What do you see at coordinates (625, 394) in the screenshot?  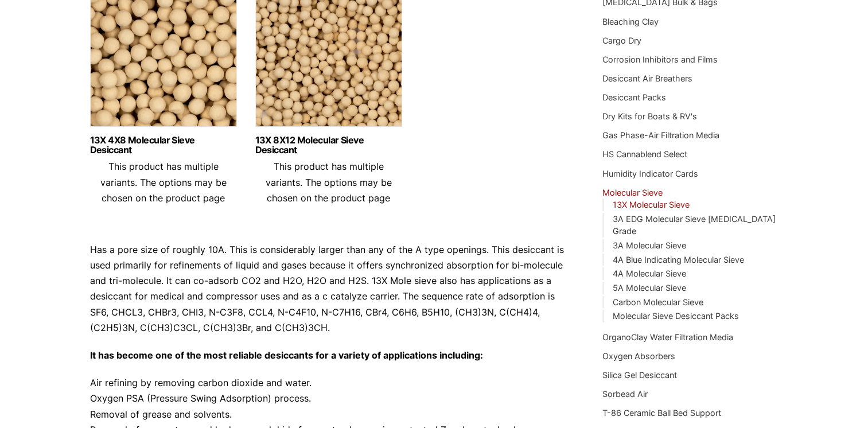 I see `a: Sorbead Air` at bounding box center [625, 394].